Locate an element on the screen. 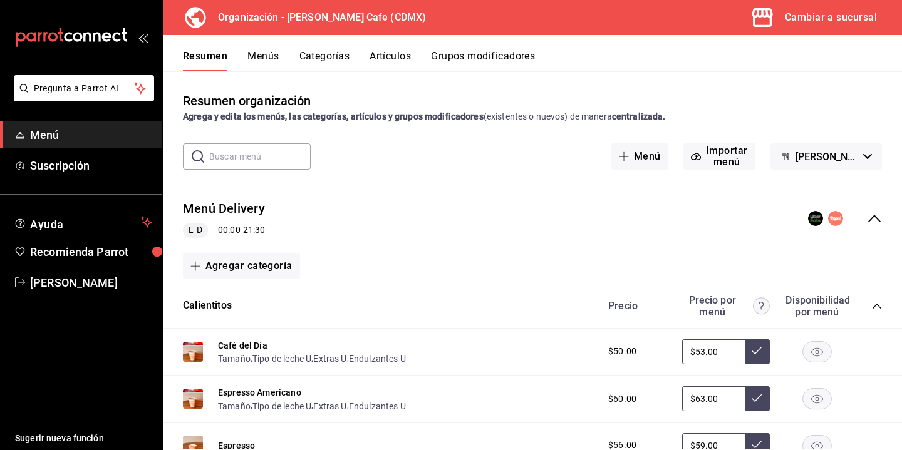  span: Menú is located at coordinates (91, 135).